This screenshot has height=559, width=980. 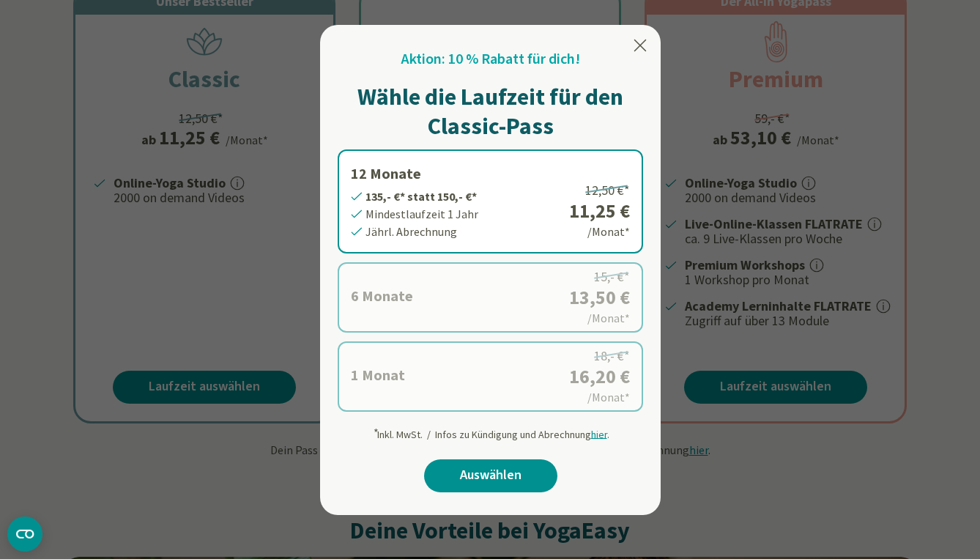 What do you see at coordinates (491, 476) in the screenshot?
I see `a: Auswählen` at bounding box center [491, 476].